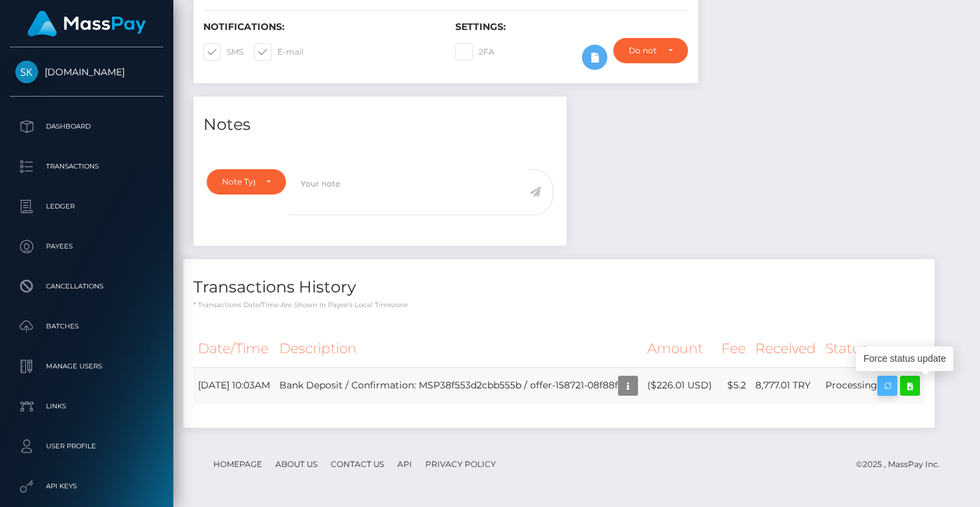 The image size is (980, 507). What do you see at coordinates (320, 27) in the screenshot?
I see `h6: Notifications:` at bounding box center [320, 27].